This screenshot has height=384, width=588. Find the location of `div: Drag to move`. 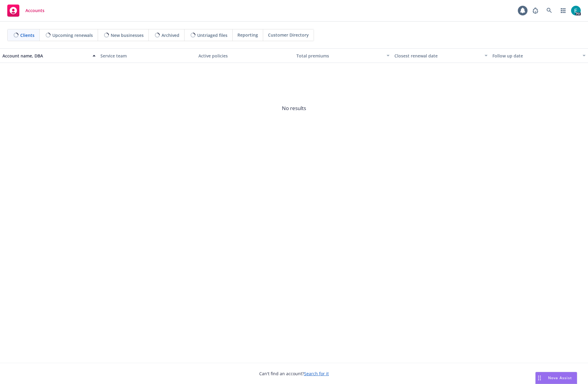

div: Drag to move is located at coordinates (539, 378).